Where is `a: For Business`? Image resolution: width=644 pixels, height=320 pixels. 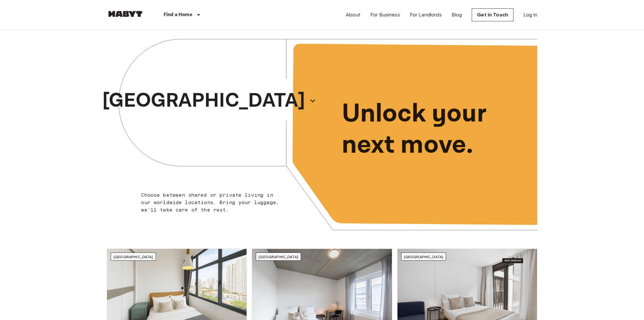 a: For Business is located at coordinates (385, 15).